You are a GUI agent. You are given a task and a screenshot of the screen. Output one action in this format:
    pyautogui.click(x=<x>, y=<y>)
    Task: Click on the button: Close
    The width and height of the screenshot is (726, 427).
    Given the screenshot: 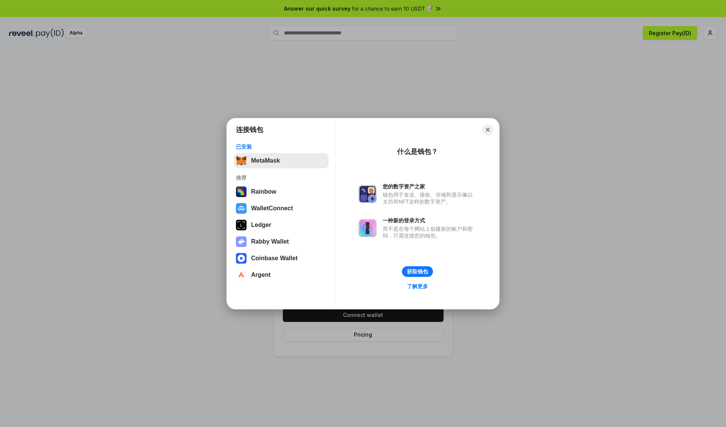 What is the action you would take?
    pyautogui.click(x=488, y=130)
    